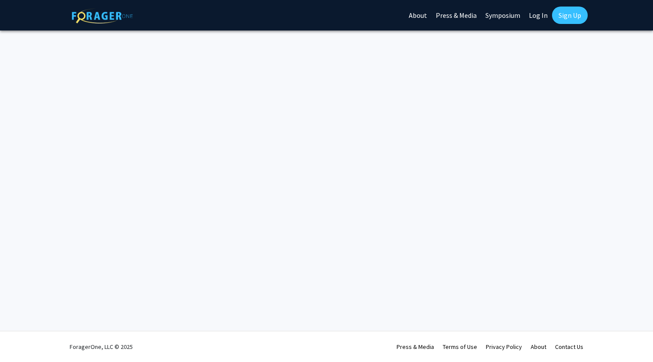 The image size is (653, 362). I want to click on div: ForagerOne, LLC © 2025, so click(101, 346).